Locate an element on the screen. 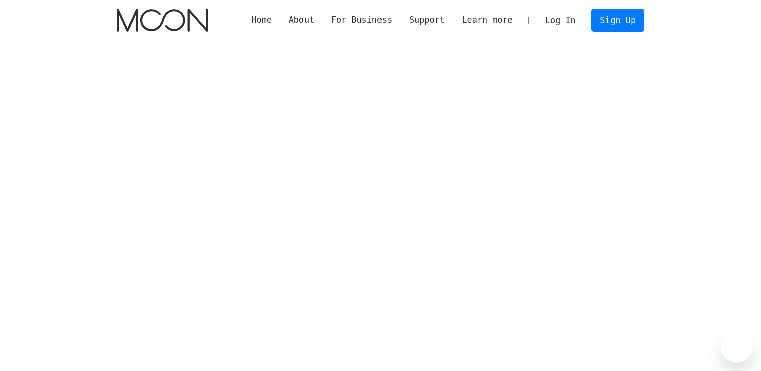  a: Sign Up is located at coordinates (618, 20).